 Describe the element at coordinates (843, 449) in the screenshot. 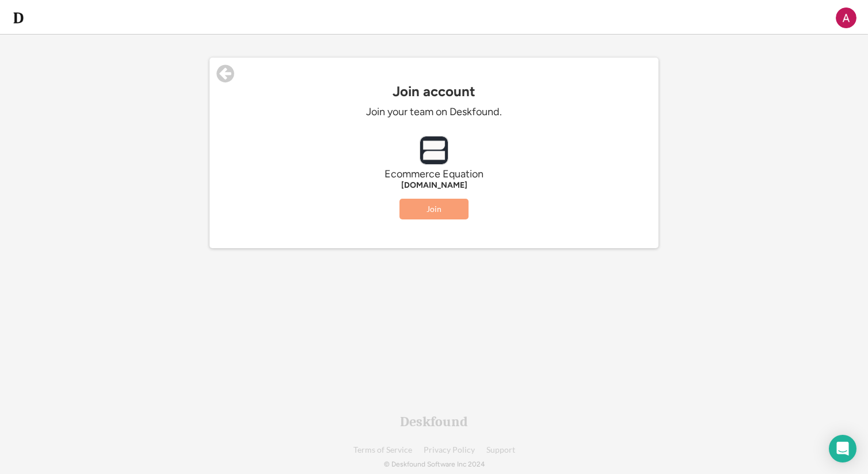

I see `div: Open Intercom Messenger` at that location.